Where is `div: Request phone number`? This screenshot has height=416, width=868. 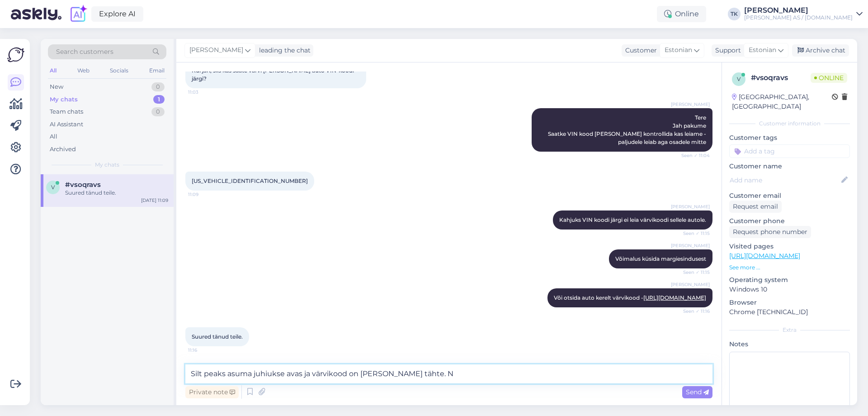
div: Request phone number is located at coordinates (770, 232).